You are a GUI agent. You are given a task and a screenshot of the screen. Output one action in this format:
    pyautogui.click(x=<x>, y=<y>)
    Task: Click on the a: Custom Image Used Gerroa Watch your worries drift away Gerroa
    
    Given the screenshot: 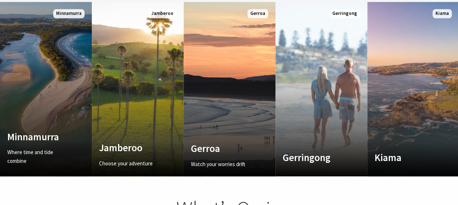 What is the action you would take?
    pyautogui.click(x=229, y=89)
    